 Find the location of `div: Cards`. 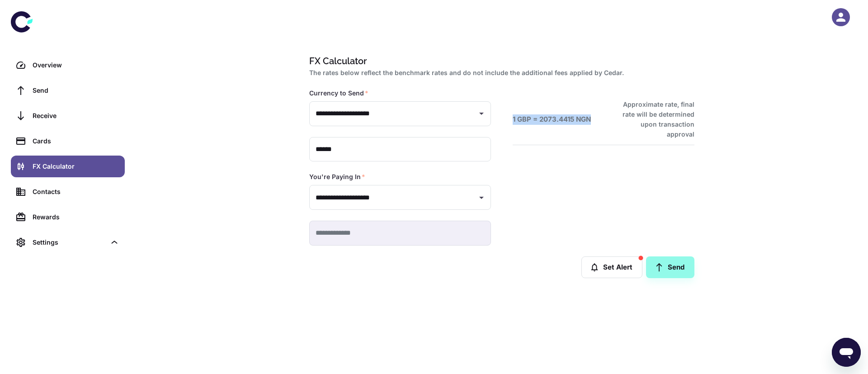

div: Cards is located at coordinates (76, 141).